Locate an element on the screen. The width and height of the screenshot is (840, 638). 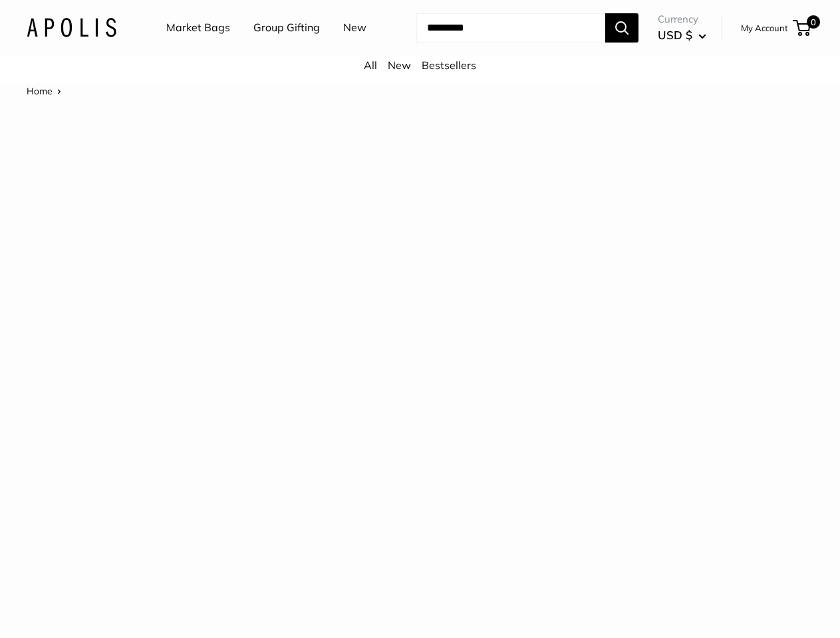
button: USD $ is located at coordinates (682, 36).